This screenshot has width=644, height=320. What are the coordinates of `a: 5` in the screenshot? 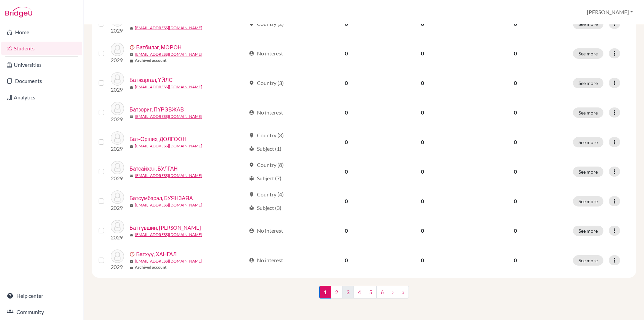 It's located at (371, 292).